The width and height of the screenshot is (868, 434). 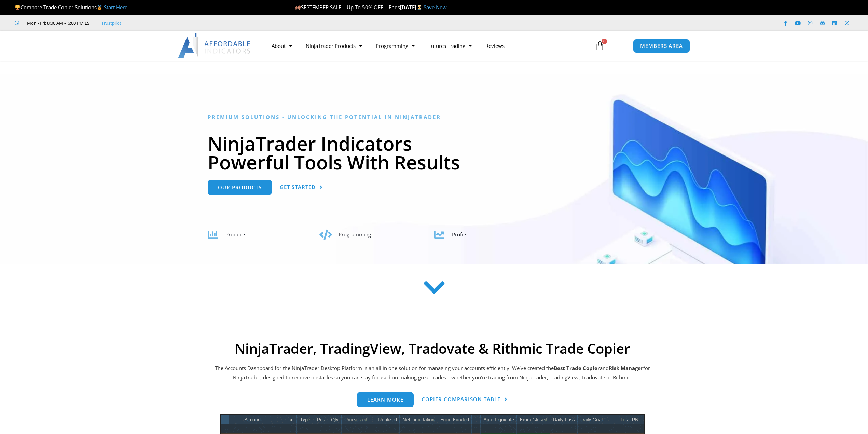 What do you see at coordinates (347, 7) in the screenshot?
I see `span: SEPTEMBER SALE | Up To 50% OFF | Ends` at bounding box center [347, 7].